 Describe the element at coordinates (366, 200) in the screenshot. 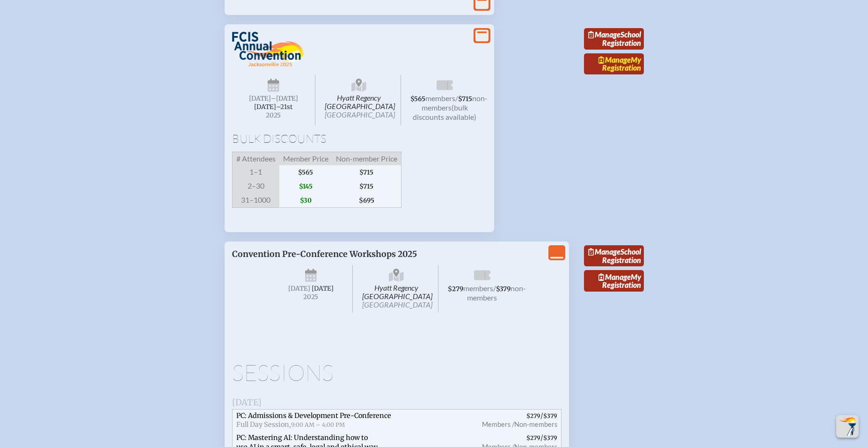

I see `span: $695` at that location.